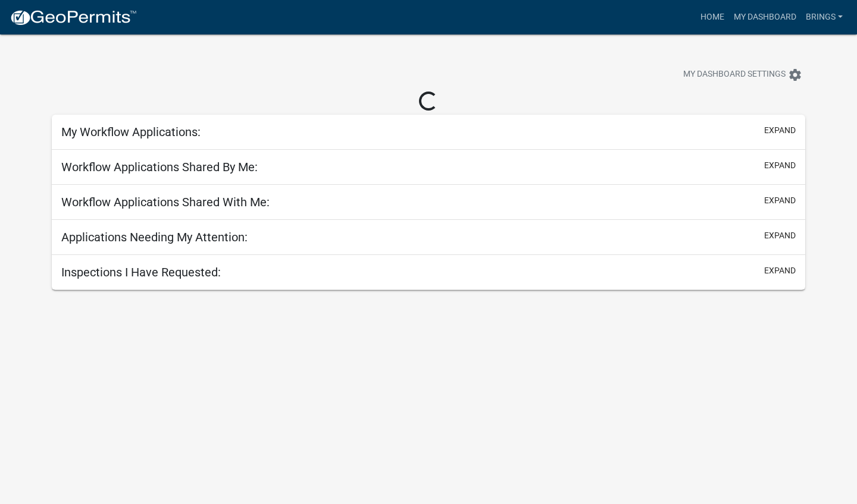 The height and width of the screenshot is (504, 857). I want to click on h5: Workflow Applications Shared By Me:, so click(160, 167).